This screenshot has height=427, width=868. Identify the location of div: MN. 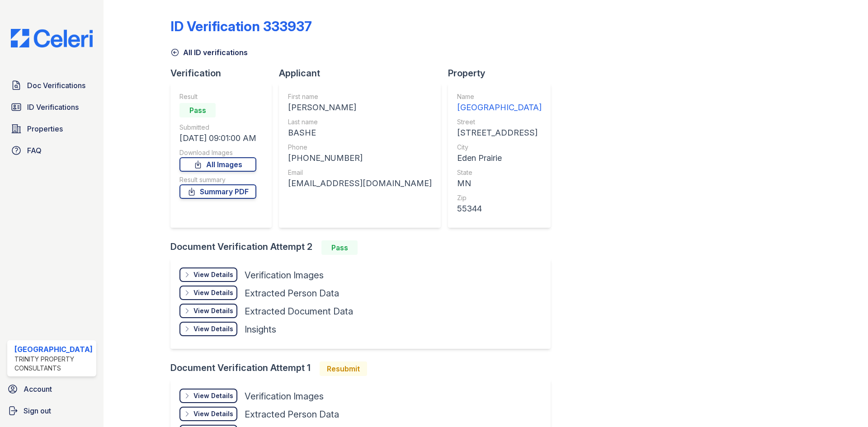
(499, 184).